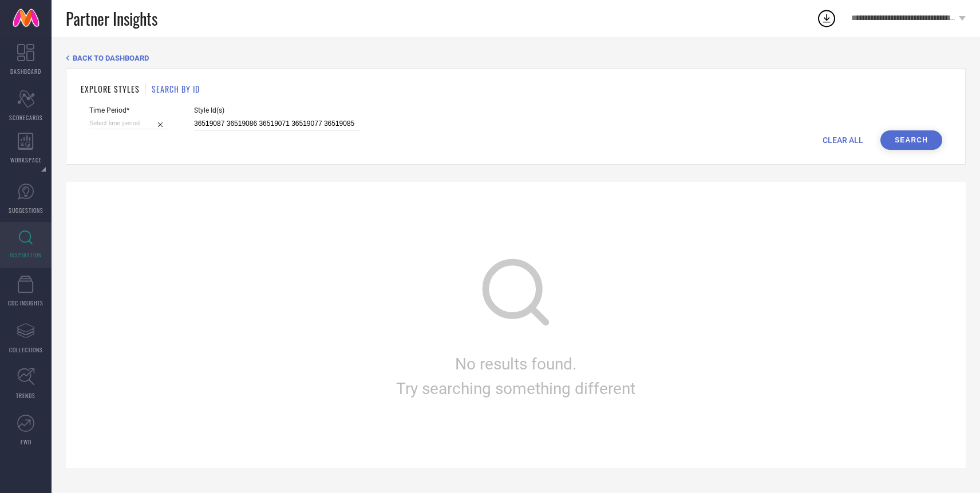 Image resolution: width=980 pixels, height=493 pixels. I want to click on input: Select time period, so click(128, 123).